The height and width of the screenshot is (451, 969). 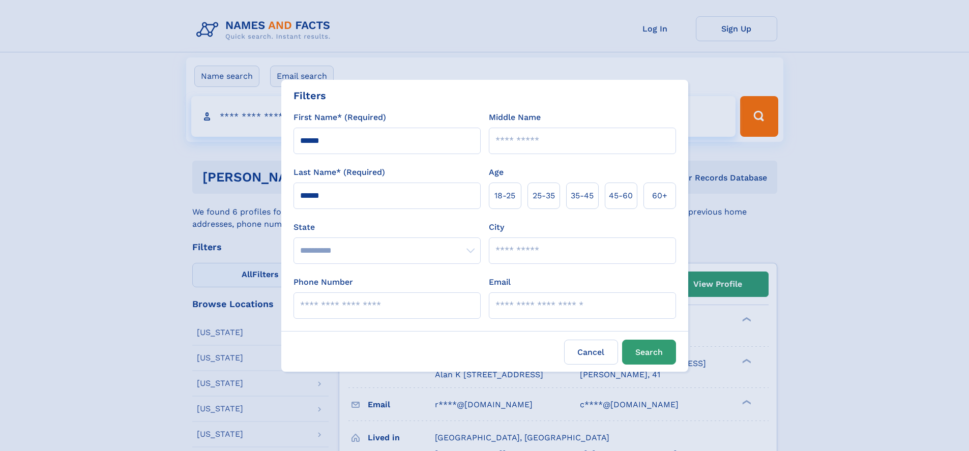 I want to click on button: Search, so click(x=649, y=352).